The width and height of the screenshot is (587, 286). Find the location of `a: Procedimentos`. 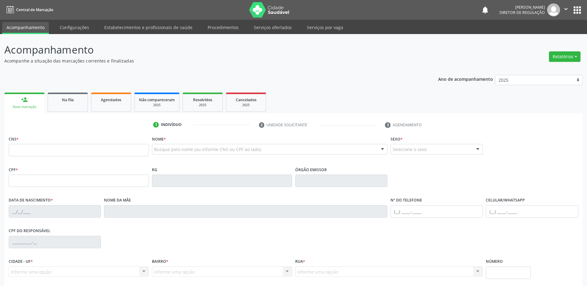

a: Procedimentos is located at coordinates (223, 27).